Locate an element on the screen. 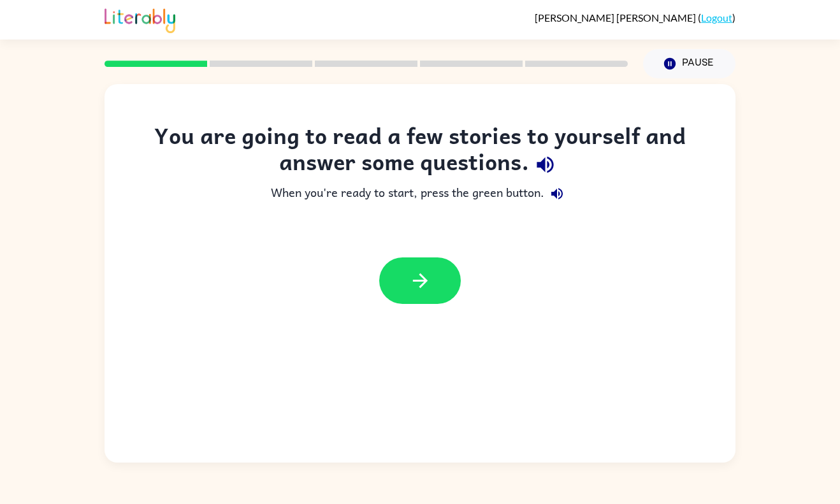  a: Logout is located at coordinates (716, 18).